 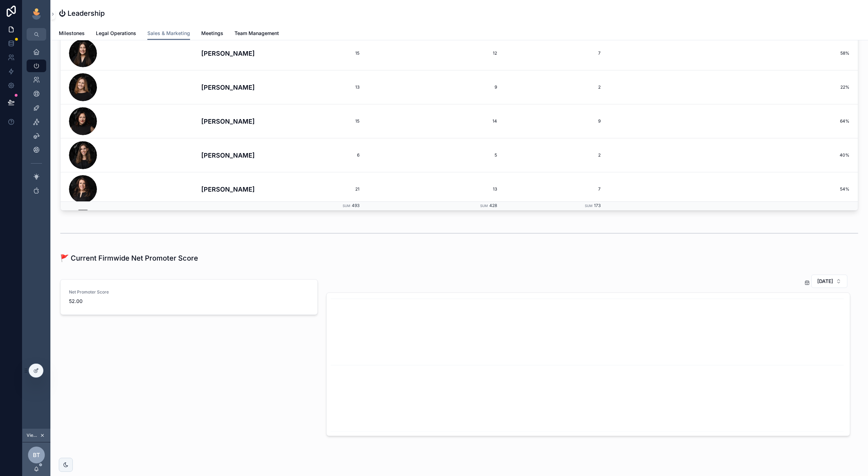 I want to click on button: Select Button, so click(x=830, y=281).